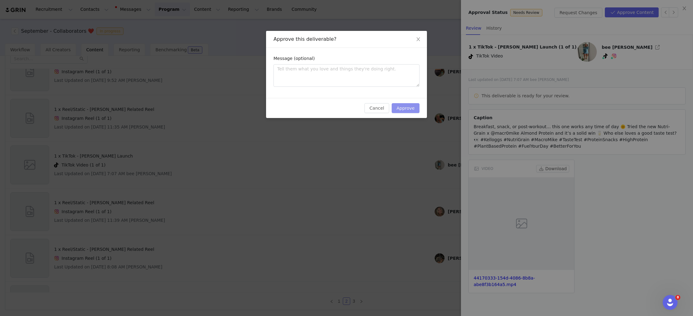  Describe the element at coordinates (346, 39) in the screenshot. I see `div: Approve this deliverable?` at that location.